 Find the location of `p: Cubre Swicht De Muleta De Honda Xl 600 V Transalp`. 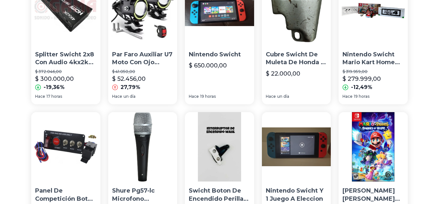

p: Cubre Swicht De Muleta De Honda Xl 600 V Transalp is located at coordinates (297, 59).